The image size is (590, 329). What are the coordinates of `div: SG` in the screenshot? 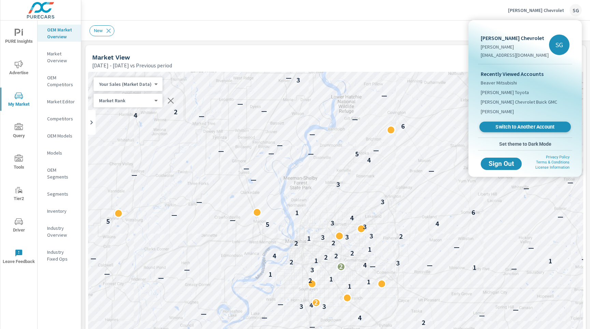 It's located at (560, 45).